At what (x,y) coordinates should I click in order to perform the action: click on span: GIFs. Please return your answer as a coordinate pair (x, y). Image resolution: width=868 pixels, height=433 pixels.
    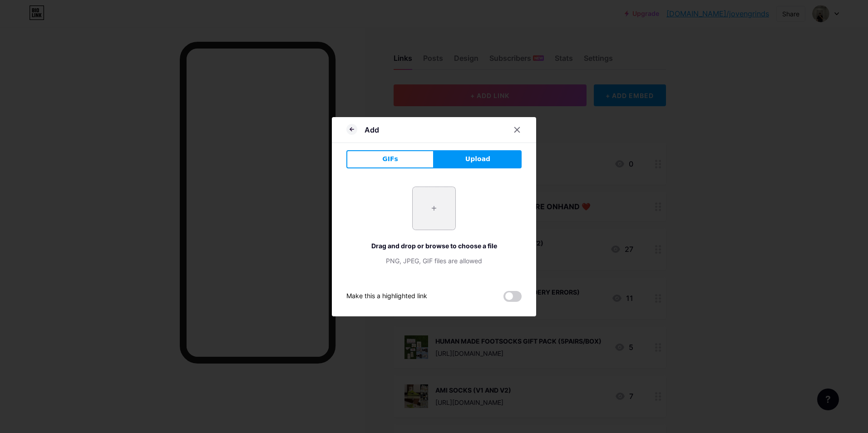
    Looking at the image, I should click on (390, 159).